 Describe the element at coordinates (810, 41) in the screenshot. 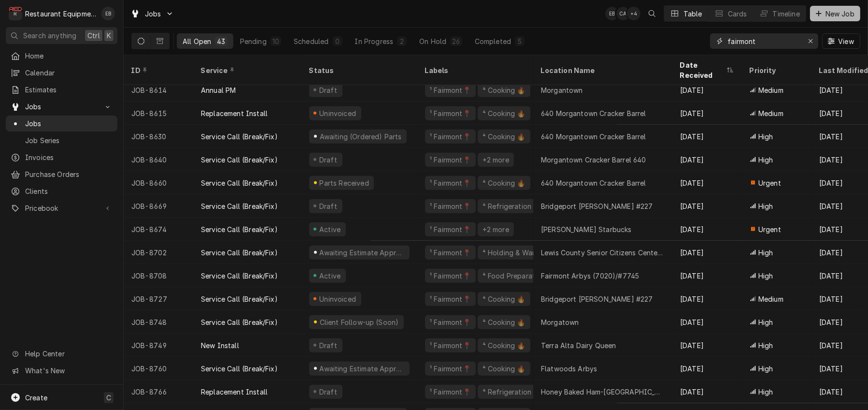

I see `button: Erase input` at that location.